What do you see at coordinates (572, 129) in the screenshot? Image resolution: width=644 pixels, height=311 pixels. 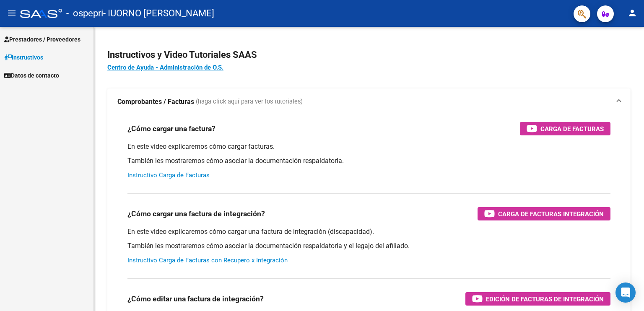 I see `span: Carga de Facturas` at bounding box center [572, 129].